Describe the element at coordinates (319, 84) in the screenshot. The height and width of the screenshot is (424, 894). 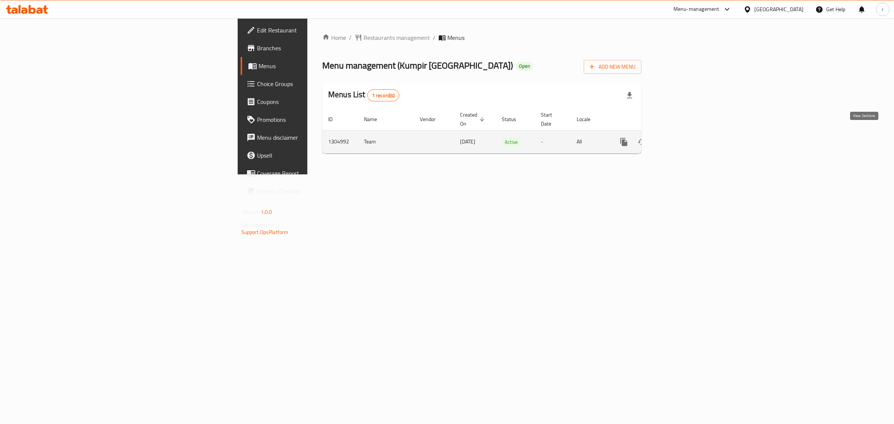
I see `span: Choice Groups` at that location.